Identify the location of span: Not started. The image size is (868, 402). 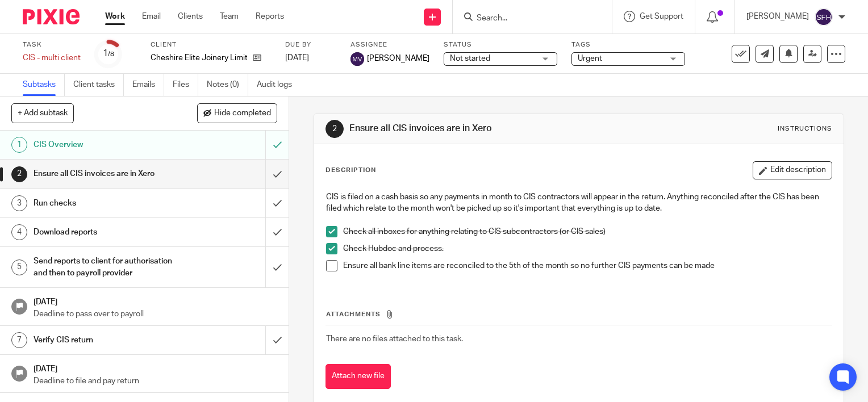
(470, 58).